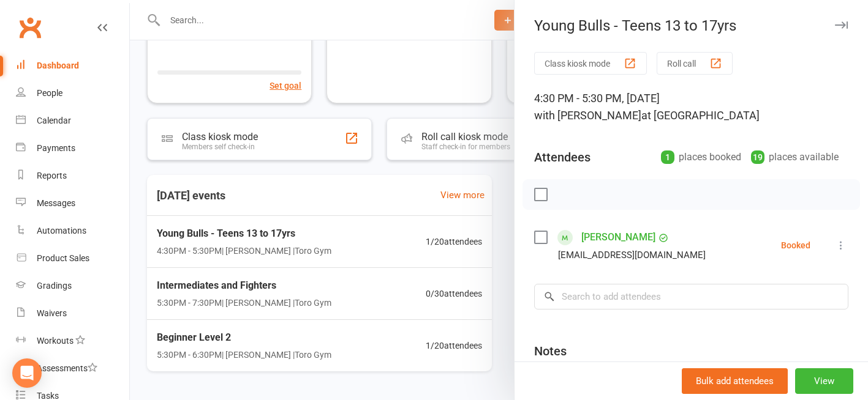 The width and height of the screenshot is (868, 400). I want to click on div: Attendees, so click(562, 157).